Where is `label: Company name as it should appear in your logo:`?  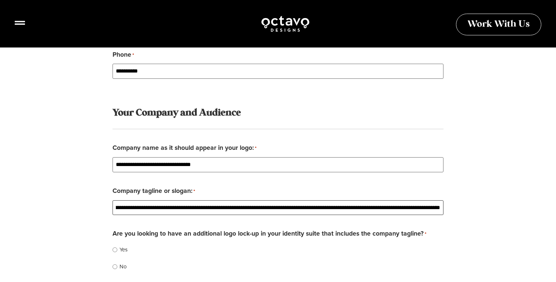
label: Company name as it should appear in your logo: is located at coordinates (185, 148).